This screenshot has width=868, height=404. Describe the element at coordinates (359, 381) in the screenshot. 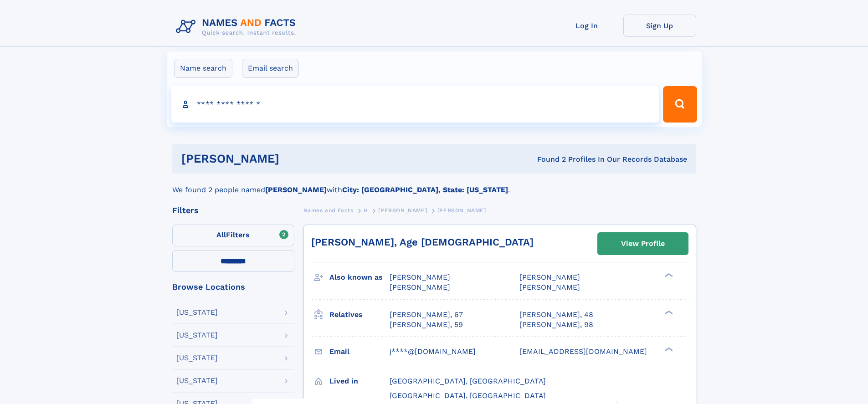

I see `h3: Lived in` at that location.